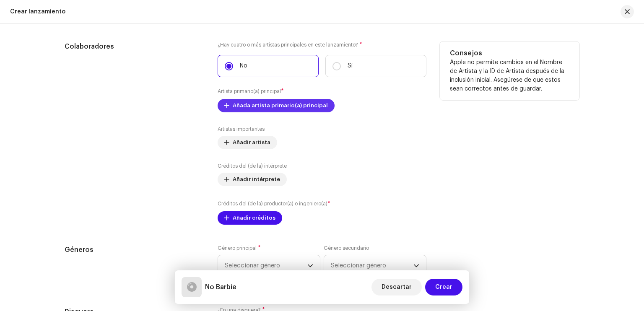  Describe the element at coordinates (220, 287) in the screenshot. I see `h5: No Barbie` at that location.